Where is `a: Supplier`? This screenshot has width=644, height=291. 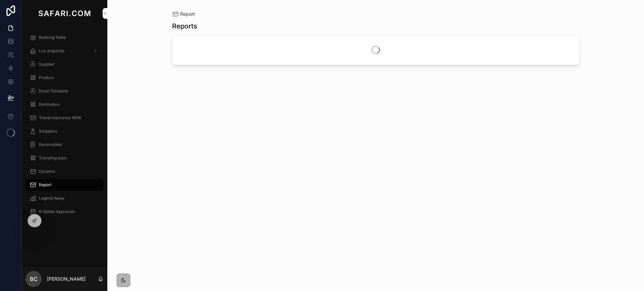
a: Supplier is located at coordinates (65, 65).